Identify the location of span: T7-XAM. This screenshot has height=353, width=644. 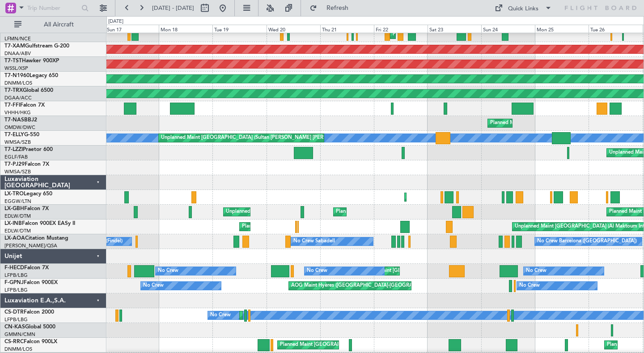
(15, 47).